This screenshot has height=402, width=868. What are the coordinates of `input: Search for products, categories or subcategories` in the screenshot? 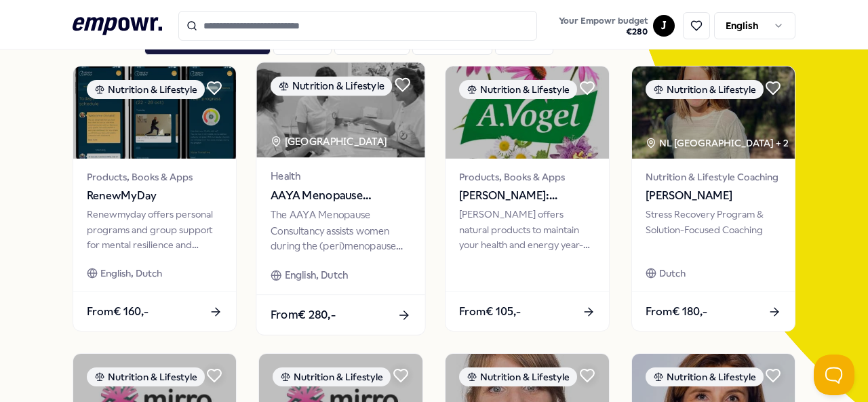 It's located at (358, 26).